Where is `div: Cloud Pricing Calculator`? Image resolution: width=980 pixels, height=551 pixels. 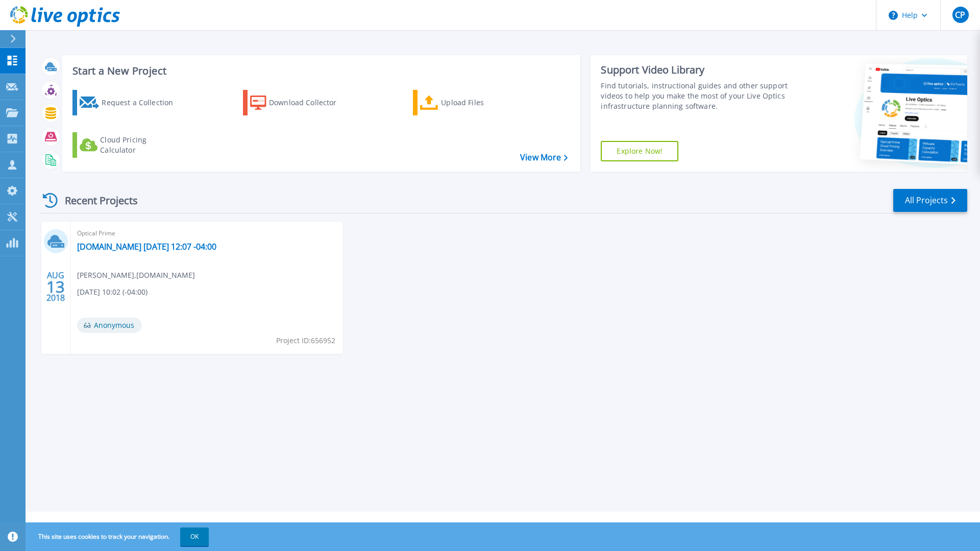
div: Cloud Pricing Calculator is located at coordinates (141, 145).